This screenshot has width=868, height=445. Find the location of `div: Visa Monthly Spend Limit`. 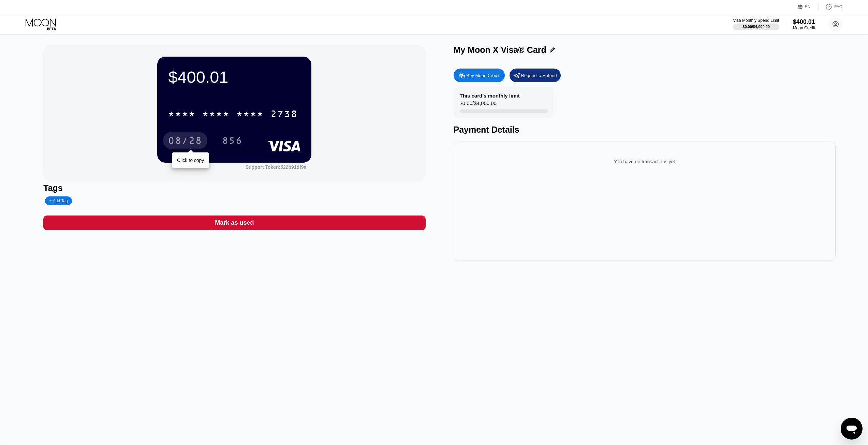

div: Visa Monthly Spend Limit is located at coordinates (756, 20).